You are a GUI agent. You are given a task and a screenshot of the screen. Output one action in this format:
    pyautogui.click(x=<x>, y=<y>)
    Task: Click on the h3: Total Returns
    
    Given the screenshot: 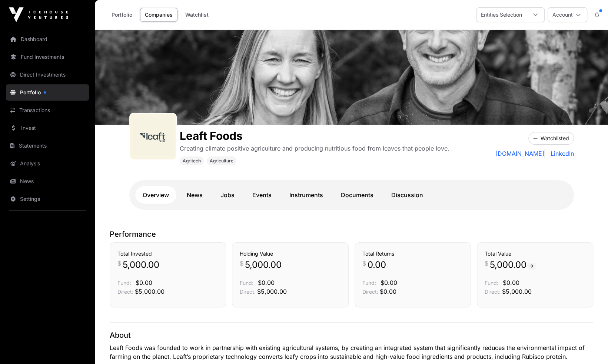 What is the action you would take?
    pyautogui.click(x=413, y=254)
    